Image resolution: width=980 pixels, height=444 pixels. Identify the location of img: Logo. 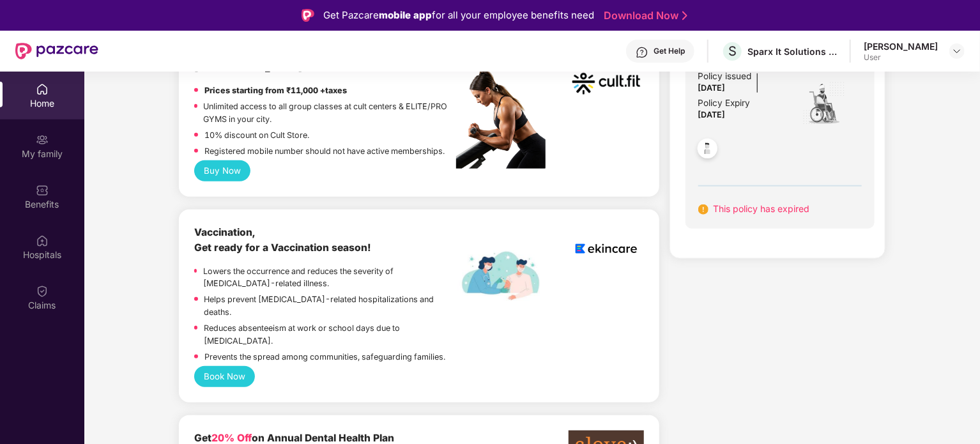
(308, 16).